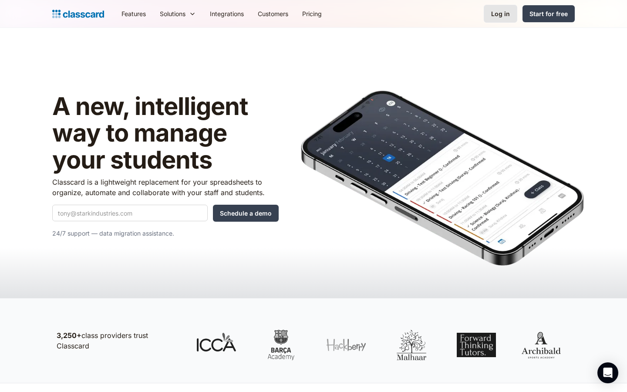  What do you see at coordinates (165, 133) in the screenshot?
I see `h1: A new, intelligent way to manage your students` at bounding box center [165, 133].